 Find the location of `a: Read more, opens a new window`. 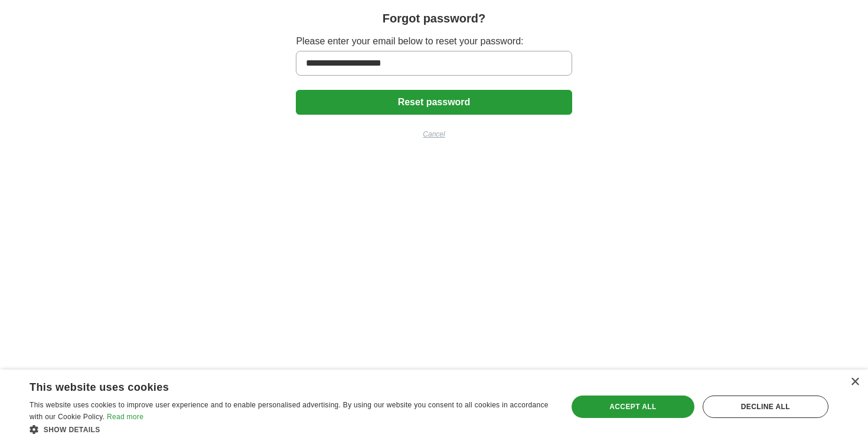

a: Read more, opens a new window is located at coordinates (125, 416).